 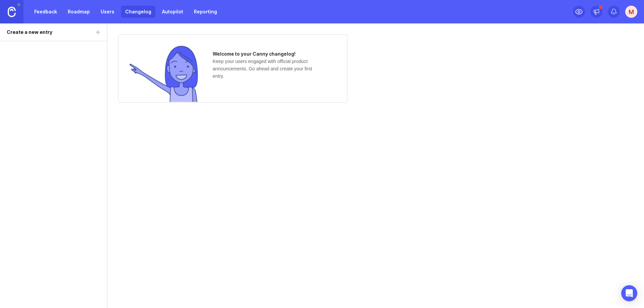 What do you see at coordinates (46, 12) in the screenshot?
I see `a: Feedback` at bounding box center [46, 12].